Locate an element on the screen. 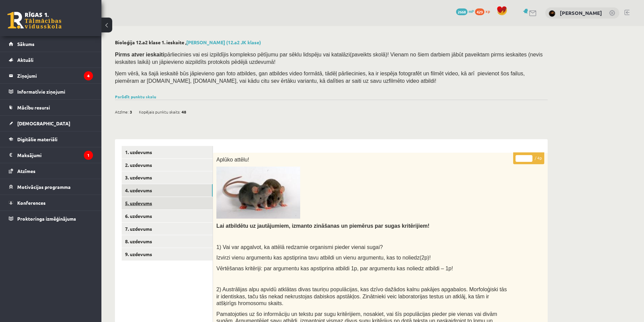  span: Aplūko attēlu! is located at coordinates (232, 159).